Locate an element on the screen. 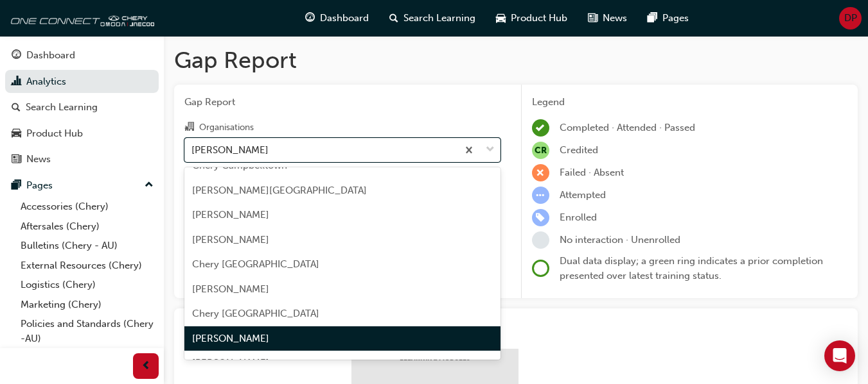 Image resolution: width=868 pixels, height=384 pixels. a: search-iconSearch Learning is located at coordinates (433, 18).